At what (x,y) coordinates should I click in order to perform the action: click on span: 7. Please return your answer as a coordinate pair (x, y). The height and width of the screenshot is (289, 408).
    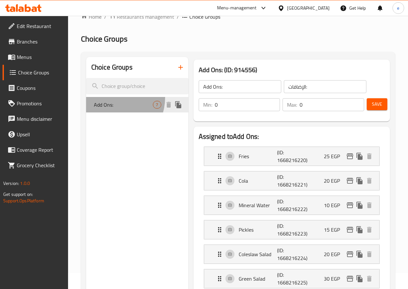
    Looking at the image, I should click on (157, 105).